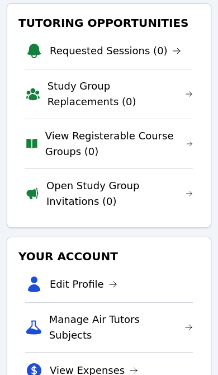 The width and height of the screenshot is (218, 375). I want to click on h3: Your Account, so click(109, 256).